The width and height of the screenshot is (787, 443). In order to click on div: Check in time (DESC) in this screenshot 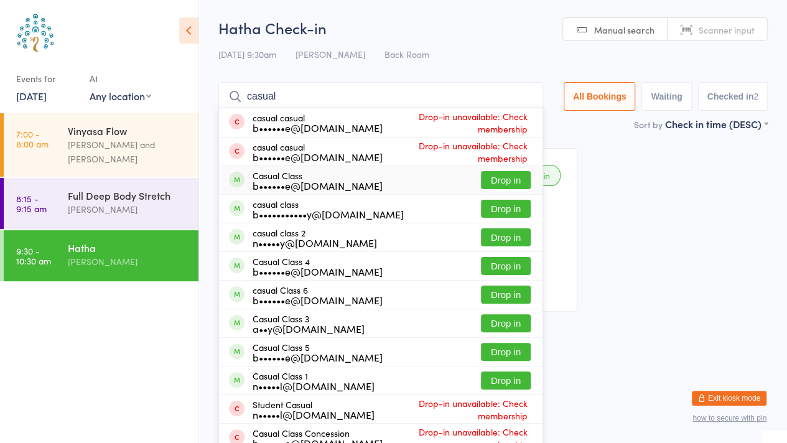, I will do `click(716, 124)`.